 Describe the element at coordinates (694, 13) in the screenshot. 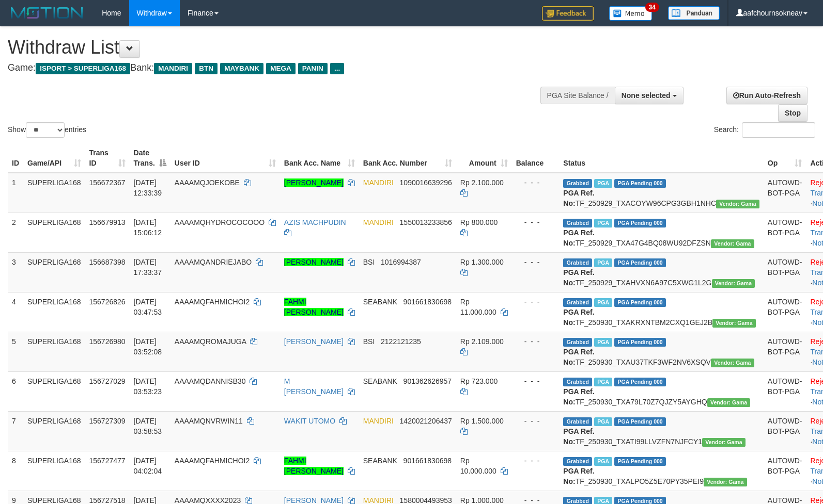

I see `img: panduan.png` at that location.